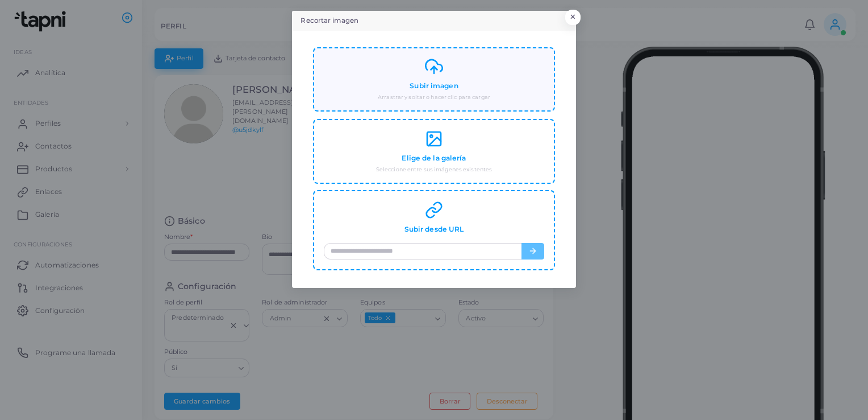  What do you see at coordinates (434, 170) in the screenshot?
I see `small: Seleccione entre sus imágenes existentes` at bounding box center [434, 170].